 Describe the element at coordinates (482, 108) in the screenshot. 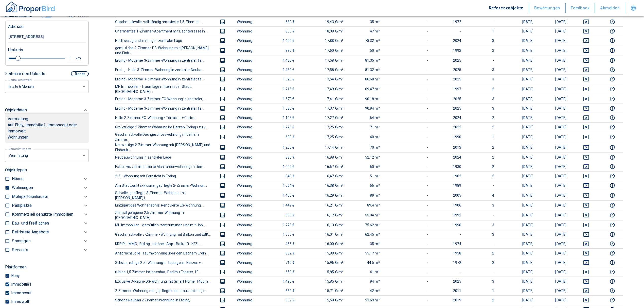

I see `td: 3` at that location.